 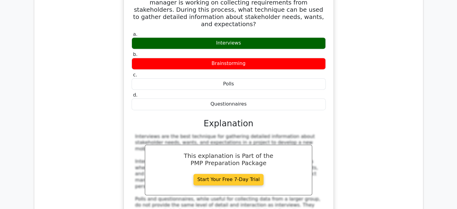 What do you see at coordinates (135, 34) in the screenshot?
I see `span: a.` at bounding box center [135, 34].